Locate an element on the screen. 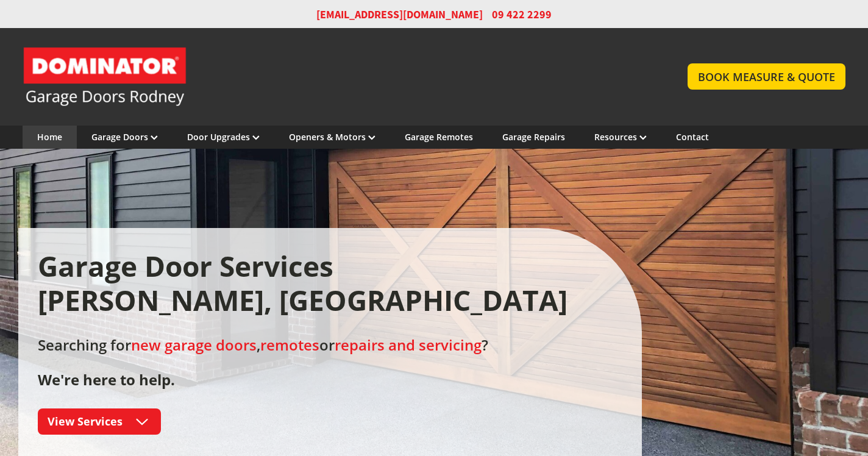  strong: We're here to help. is located at coordinates (106, 379).